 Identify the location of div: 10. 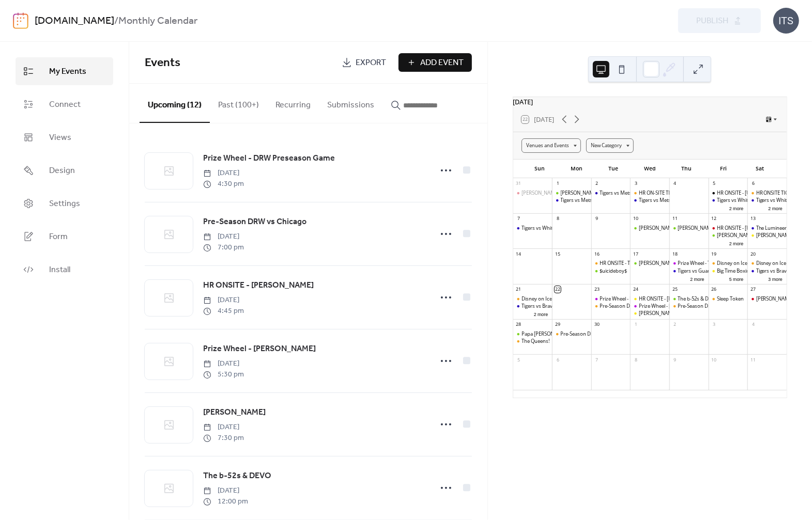
(714, 360).